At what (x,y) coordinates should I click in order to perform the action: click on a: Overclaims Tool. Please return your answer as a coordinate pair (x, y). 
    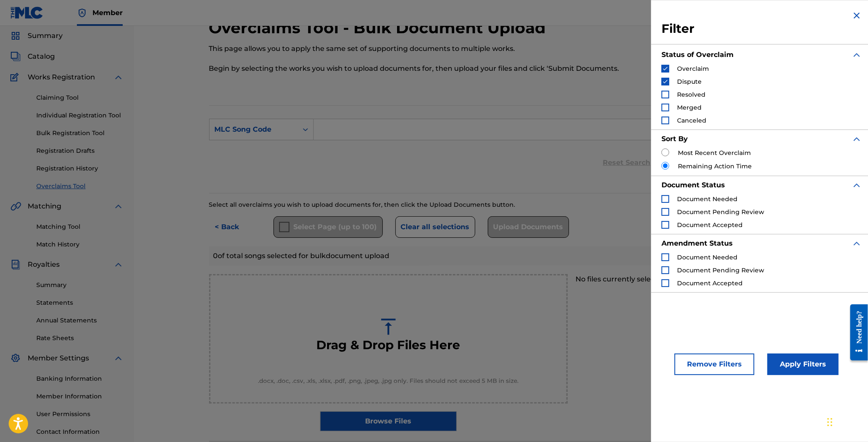
    Looking at the image, I should click on (80, 186).